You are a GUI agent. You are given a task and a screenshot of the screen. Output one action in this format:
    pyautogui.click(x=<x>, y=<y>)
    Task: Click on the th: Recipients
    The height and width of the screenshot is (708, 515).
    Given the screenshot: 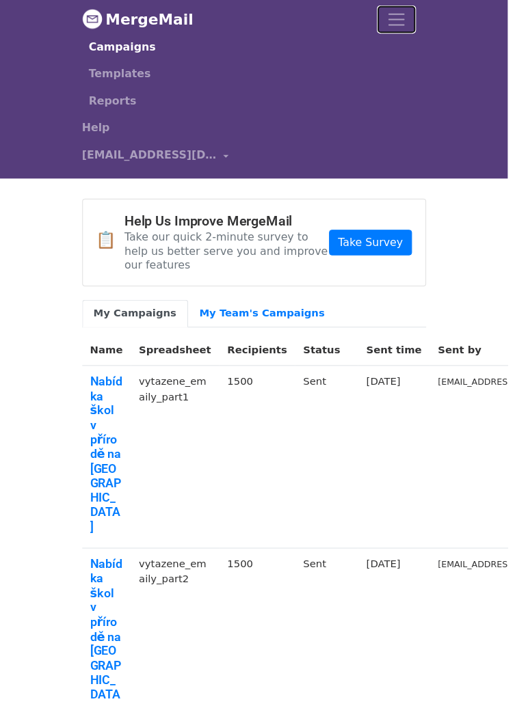 What is the action you would take?
    pyautogui.click(x=260, y=355)
    